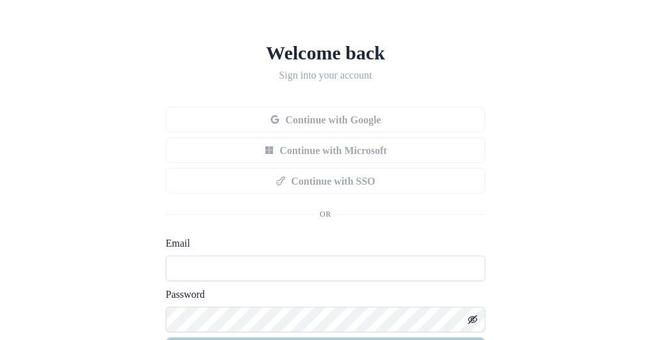 The height and width of the screenshot is (340, 651). What do you see at coordinates (326, 52) in the screenshot?
I see `h1: Welcome back` at bounding box center [326, 52].